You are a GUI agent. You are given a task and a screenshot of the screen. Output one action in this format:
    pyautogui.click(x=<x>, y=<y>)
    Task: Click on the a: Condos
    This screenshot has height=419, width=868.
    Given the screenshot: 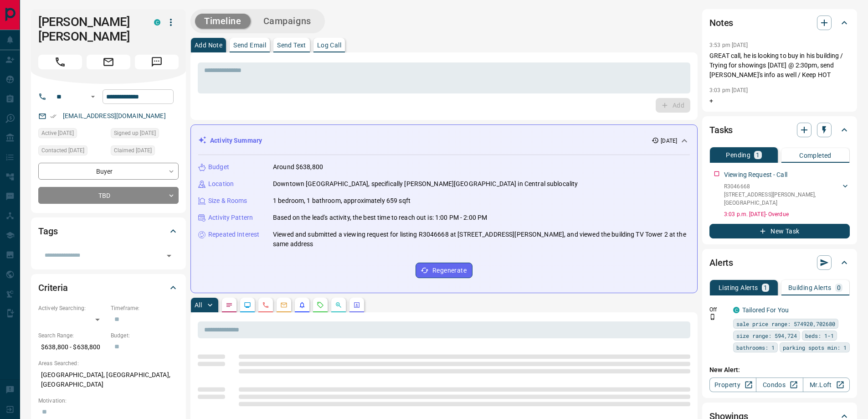 What is the action you would take?
    pyautogui.click(x=779, y=385)
    